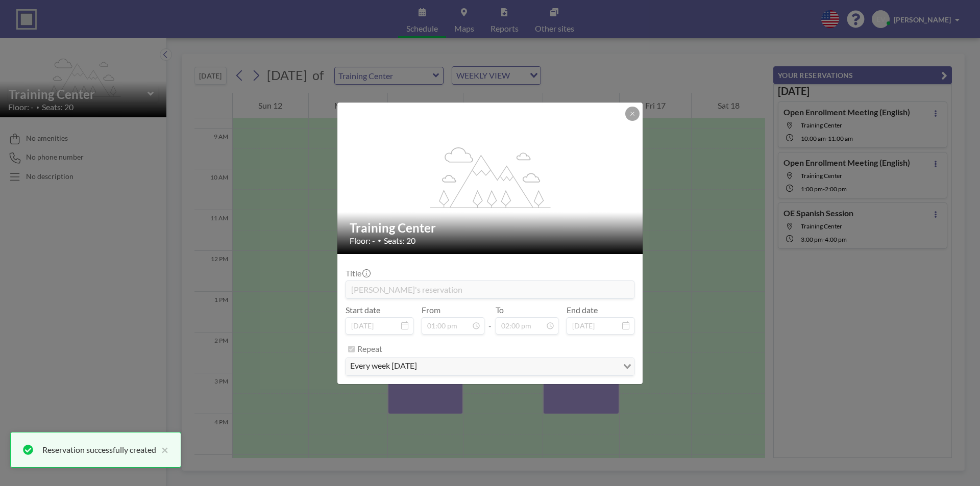 The width and height of the screenshot is (980, 486). What do you see at coordinates (431, 310) in the screenshot?
I see `label: From` at bounding box center [431, 310].